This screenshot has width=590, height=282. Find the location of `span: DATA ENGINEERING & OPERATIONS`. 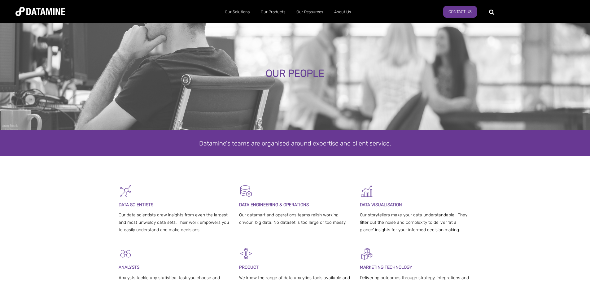

span: DATA ENGINEERING & OPERATIONS is located at coordinates (274, 205).